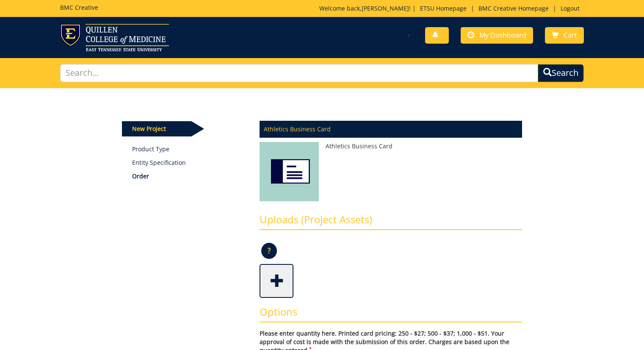 The width and height of the screenshot is (644, 350). Describe the element at coordinates (561, 73) in the screenshot. I see `button: Search` at that location.